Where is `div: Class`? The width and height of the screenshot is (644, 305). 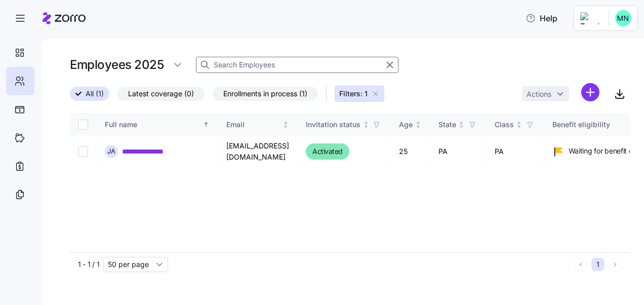 div: Class is located at coordinates (504, 124).